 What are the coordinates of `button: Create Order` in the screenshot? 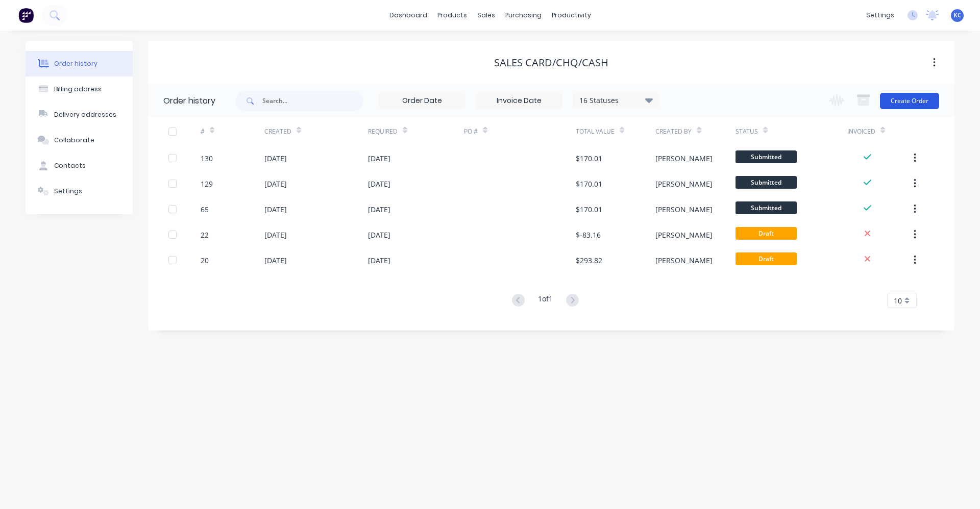 It's located at (910, 101).